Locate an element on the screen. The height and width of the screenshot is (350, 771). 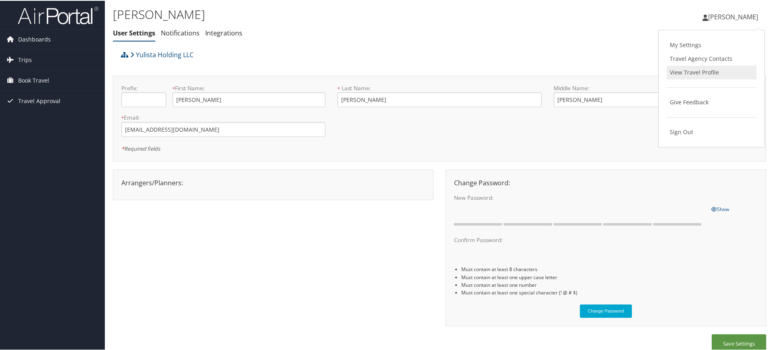
span: Travel Approval is located at coordinates (39, 100).